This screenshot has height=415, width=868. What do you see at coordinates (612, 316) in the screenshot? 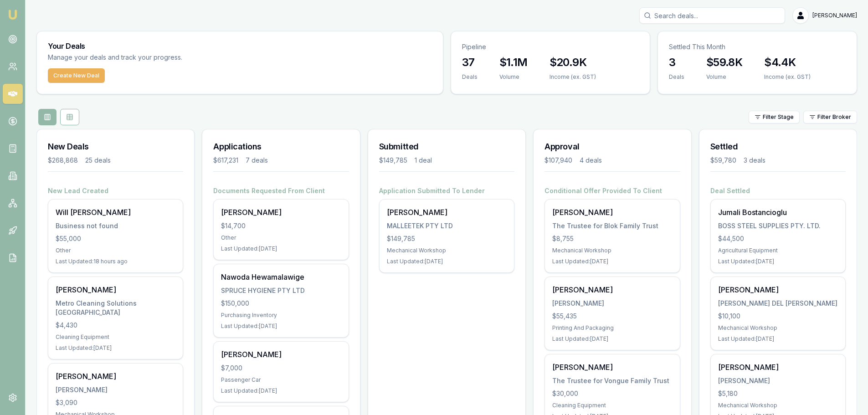
I see `div: $55,435` at bounding box center [612, 316].